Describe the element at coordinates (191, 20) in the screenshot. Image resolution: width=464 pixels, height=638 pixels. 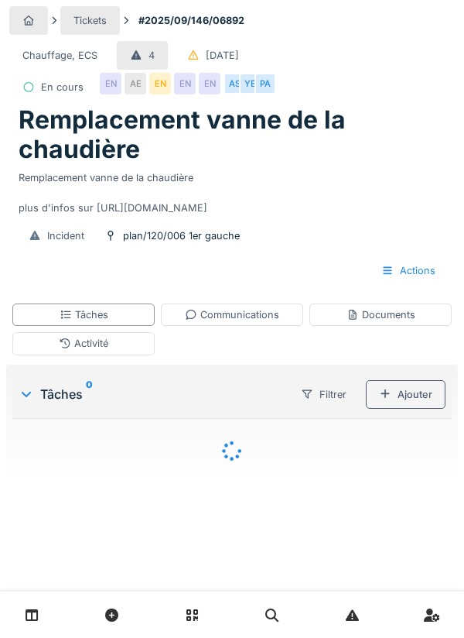
I see `strong: #2025/09/146/06892` at that location.